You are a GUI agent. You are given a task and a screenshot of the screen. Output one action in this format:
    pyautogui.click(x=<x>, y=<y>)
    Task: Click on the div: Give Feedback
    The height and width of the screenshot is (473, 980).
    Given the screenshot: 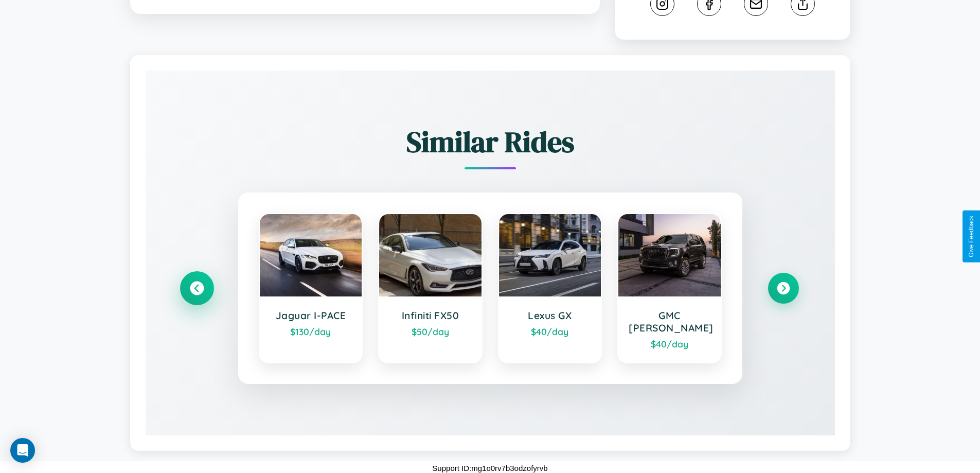 What is the action you would take?
    pyautogui.click(x=971, y=236)
    